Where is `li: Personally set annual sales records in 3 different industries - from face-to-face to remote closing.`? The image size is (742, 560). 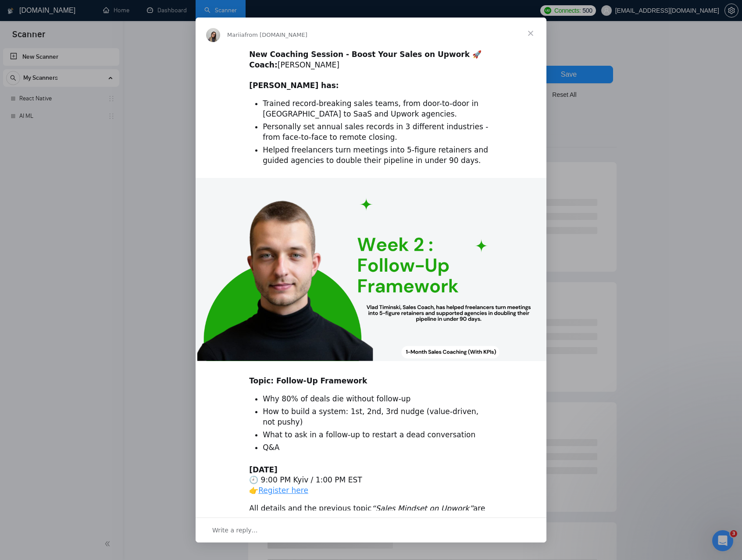
li: Personally set annual sales records in 3 different industries - from face-to-face to remote closing. is located at coordinates (377, 133).